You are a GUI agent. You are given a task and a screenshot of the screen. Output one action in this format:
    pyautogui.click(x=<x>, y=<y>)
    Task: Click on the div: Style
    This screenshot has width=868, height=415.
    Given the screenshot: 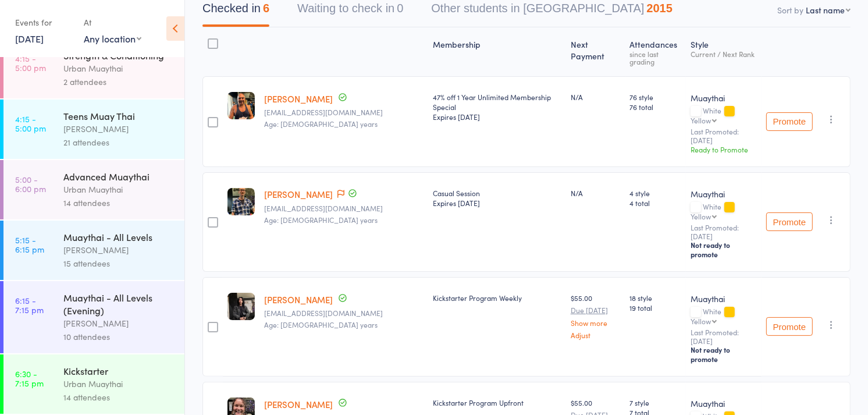 What is the action you would take?
    pyautogui.click(x=724, y=52)
    